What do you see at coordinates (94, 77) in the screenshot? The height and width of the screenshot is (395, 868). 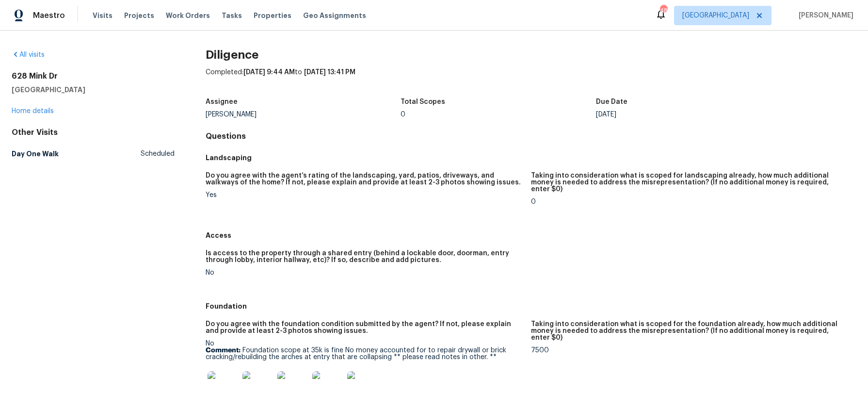 I see `h2: 628 Mink Dr` at bounding box center [94, 77].